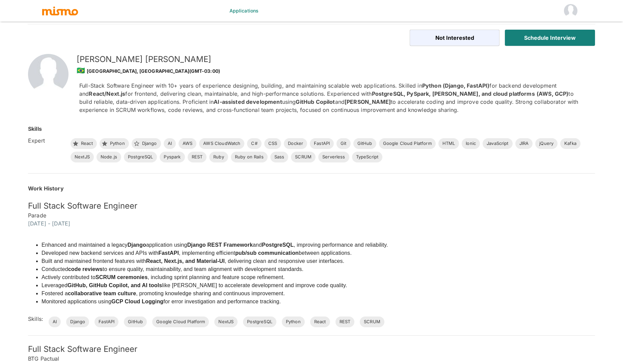  I want to click on img: 23andMe Jinal, so click(571, 11).